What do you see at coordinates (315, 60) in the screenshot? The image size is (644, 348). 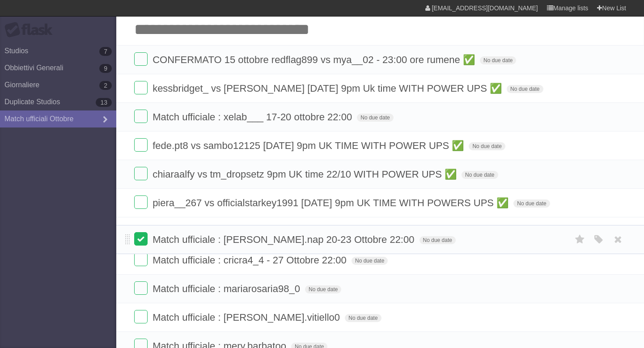 I see `span: CONFERMATO 15 ottobre redflag899 vs mya__02 - 23:00 ore rumene ✅` at bounding box center [315, 60].